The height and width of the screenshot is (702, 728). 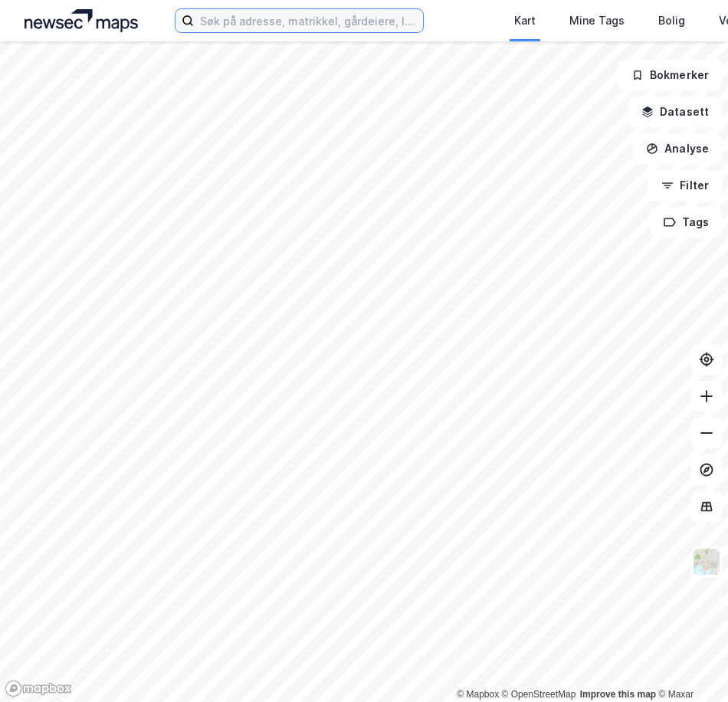 I want to click on div: Chat Widget, so click(x=690, y=665).